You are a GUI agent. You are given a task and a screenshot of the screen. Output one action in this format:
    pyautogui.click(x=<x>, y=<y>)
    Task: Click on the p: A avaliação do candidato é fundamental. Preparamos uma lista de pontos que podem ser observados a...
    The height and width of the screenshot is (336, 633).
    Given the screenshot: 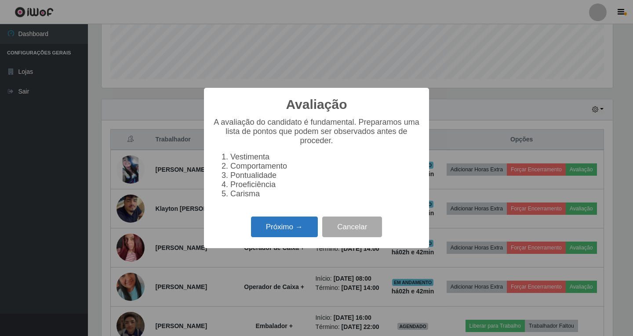 What is the action you would take?
    pyautogui.click(x=316, y=131)
    